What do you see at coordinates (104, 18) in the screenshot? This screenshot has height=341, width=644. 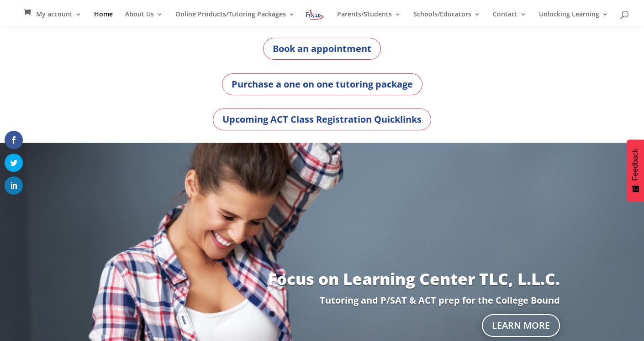 I see `a: Home` at bounding box center [104, 18].